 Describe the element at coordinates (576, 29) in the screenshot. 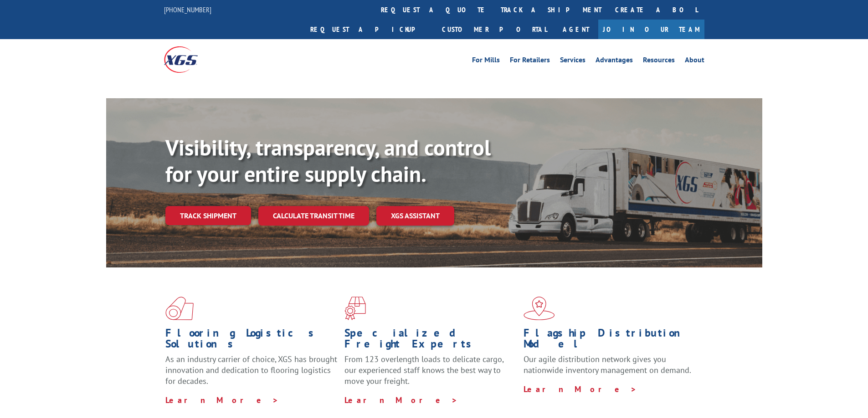

I see `a: Agent` at that location.